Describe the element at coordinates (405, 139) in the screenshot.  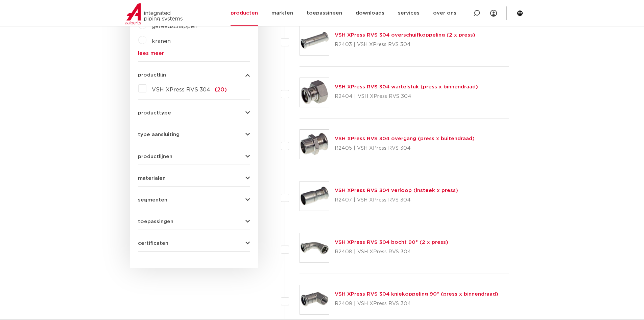
I see `a: VSH XPress RVS 304 overgang (press x buitendraad)` at that location.